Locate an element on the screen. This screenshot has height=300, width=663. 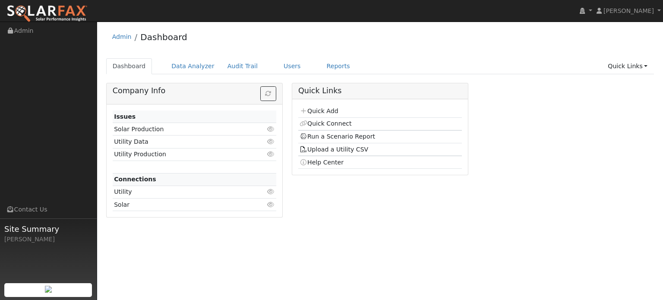
td: Utility Data is located at coordinates (181, 142).